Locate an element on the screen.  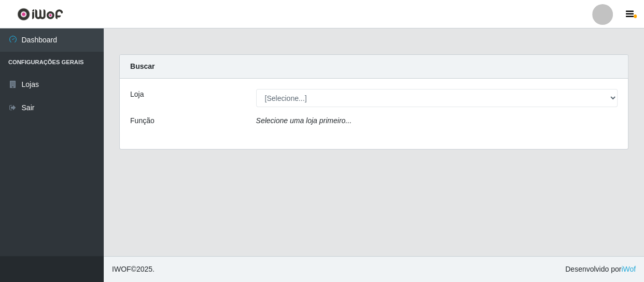
img: CoreUI Logo is located at coordinates (40, 14).